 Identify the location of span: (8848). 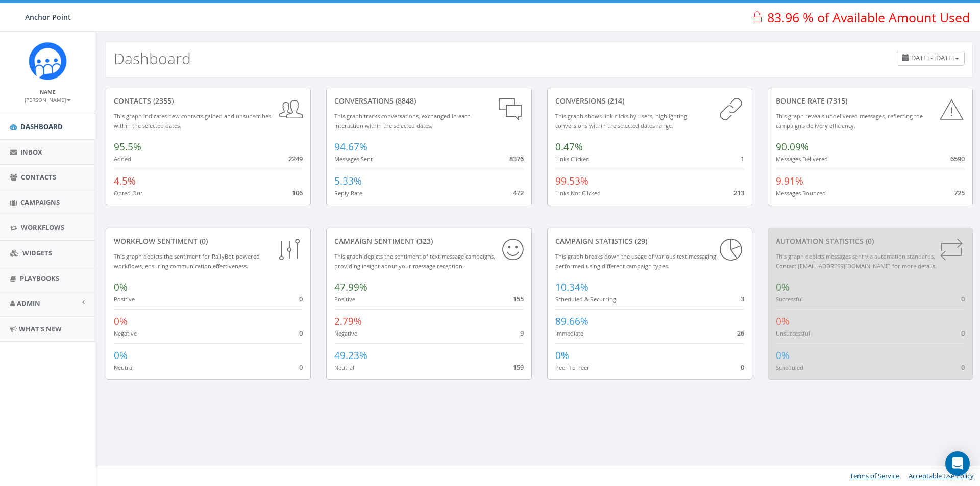
(405, 101).